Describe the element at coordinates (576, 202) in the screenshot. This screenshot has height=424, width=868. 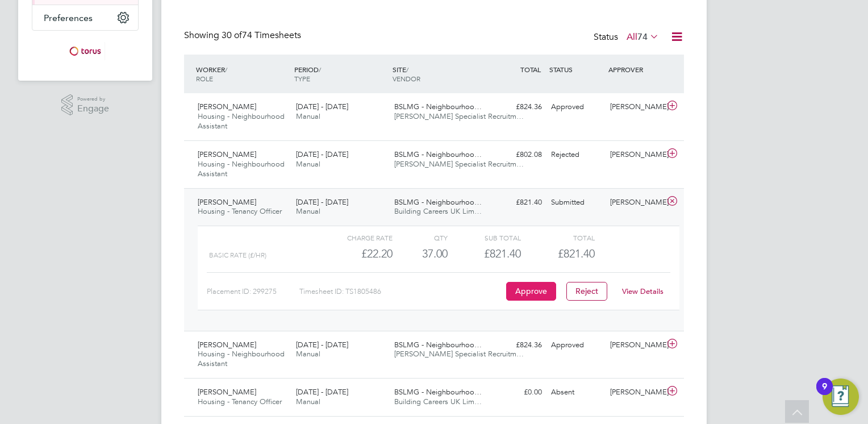
I see `div: Submitted` at that location.